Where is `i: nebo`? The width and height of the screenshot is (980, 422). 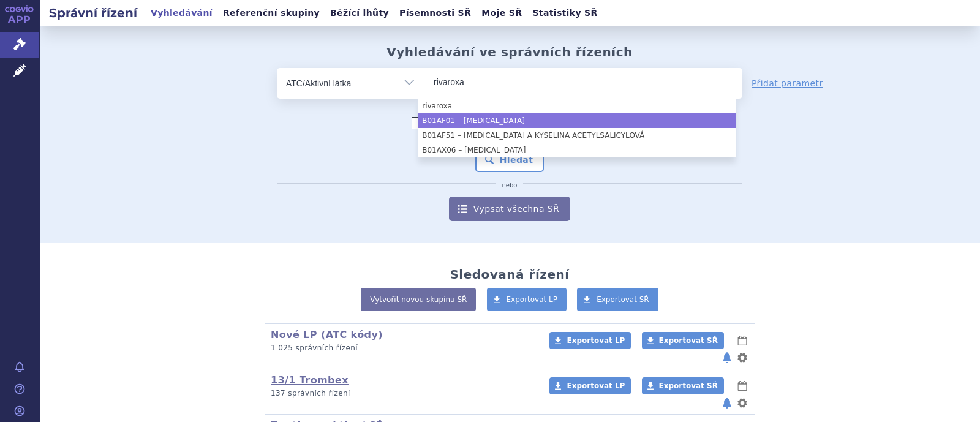
i: nebo is located at coordinates (510, 185).